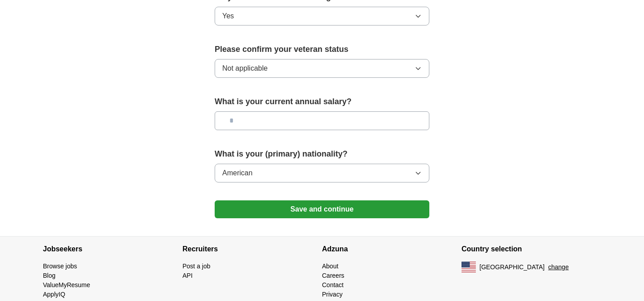  Describe the element at coordinates (237, 173) in the screenshot. I see `span: American` at that location.